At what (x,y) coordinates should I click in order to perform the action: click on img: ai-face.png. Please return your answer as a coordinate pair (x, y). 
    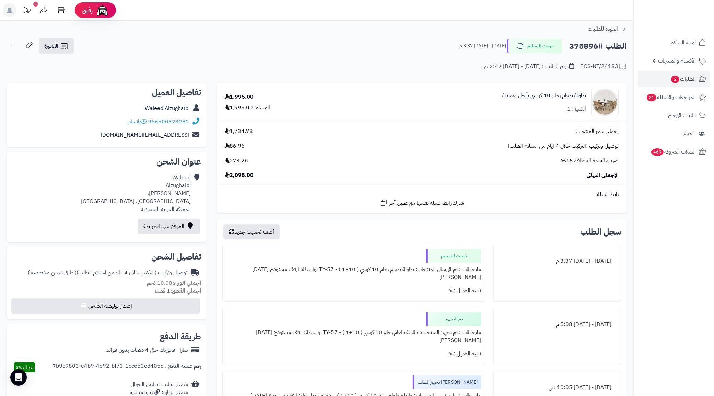
    Looking at the image, I should click on (102, 10).